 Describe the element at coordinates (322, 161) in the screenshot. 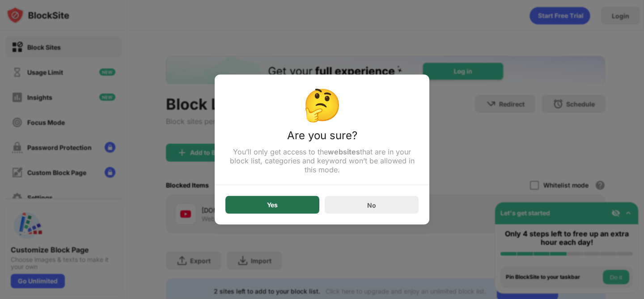

I see `div: You’ll only get access to the that are in your block list, categories and keyword won’t be allowe...` at that location.